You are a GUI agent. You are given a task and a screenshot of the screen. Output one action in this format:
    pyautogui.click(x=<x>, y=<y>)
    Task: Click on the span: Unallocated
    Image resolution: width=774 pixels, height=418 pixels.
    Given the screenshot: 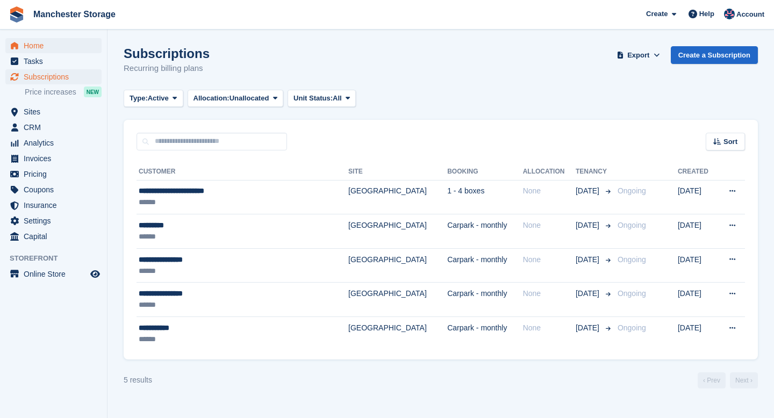 What is the action you would take?
    pyautogui.click(x=249, y=98)
    